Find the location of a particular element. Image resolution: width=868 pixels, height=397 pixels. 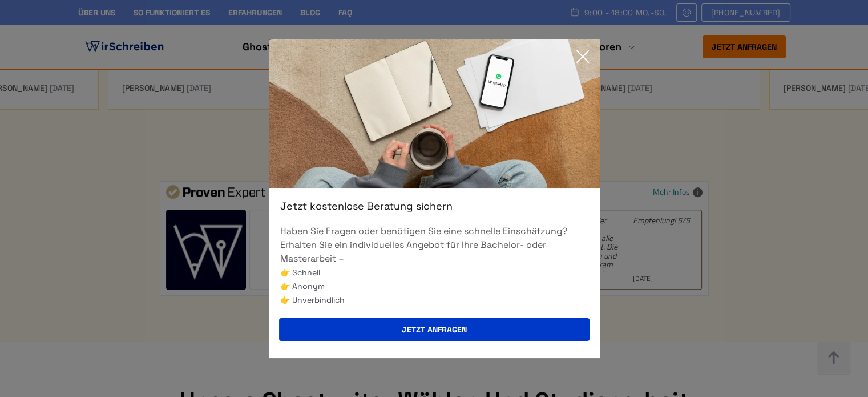

li: 👉 Unverbindlich is located at coordinates (434, 300).